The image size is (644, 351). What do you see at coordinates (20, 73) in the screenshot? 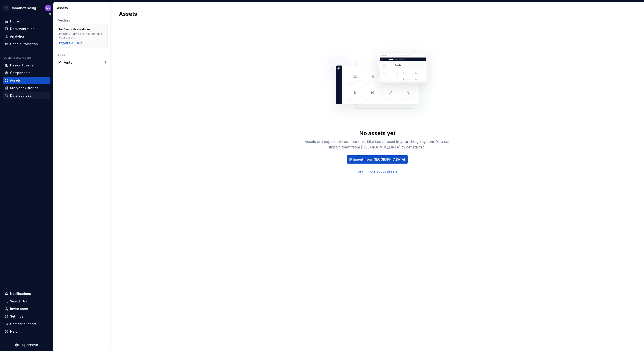
I see `div: Components` at bounding box center [20, 73].